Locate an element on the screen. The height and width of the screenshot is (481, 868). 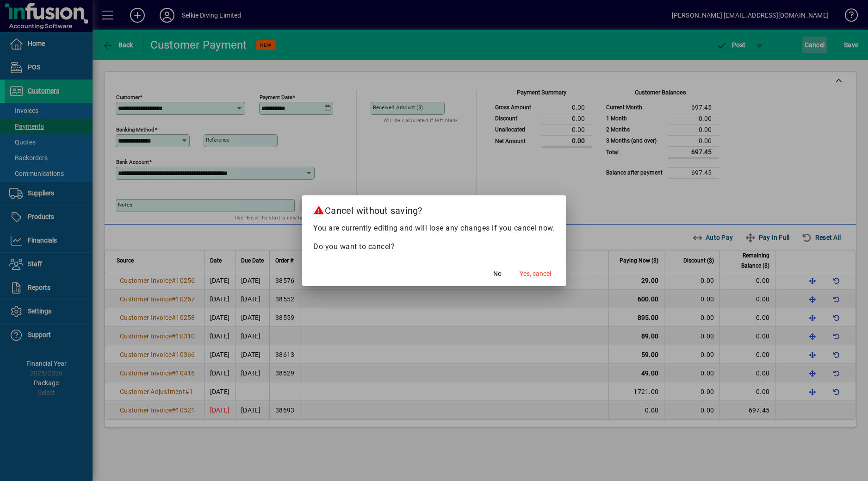
span: No is located at coordinates (498, 274).